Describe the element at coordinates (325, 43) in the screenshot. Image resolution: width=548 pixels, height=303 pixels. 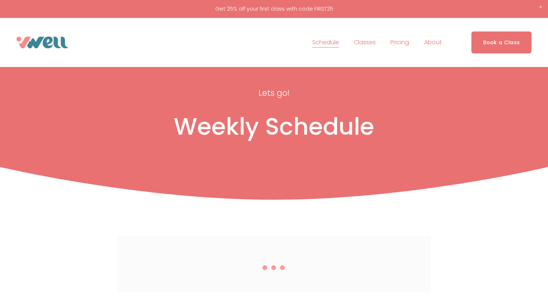
I see `a: Schedule` at that location.